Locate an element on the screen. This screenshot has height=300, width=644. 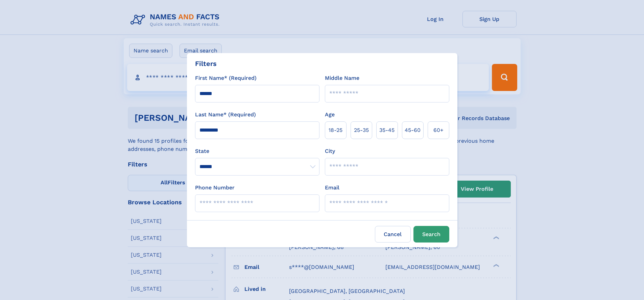
label: Middle Name is located at coordinates (342, 78).